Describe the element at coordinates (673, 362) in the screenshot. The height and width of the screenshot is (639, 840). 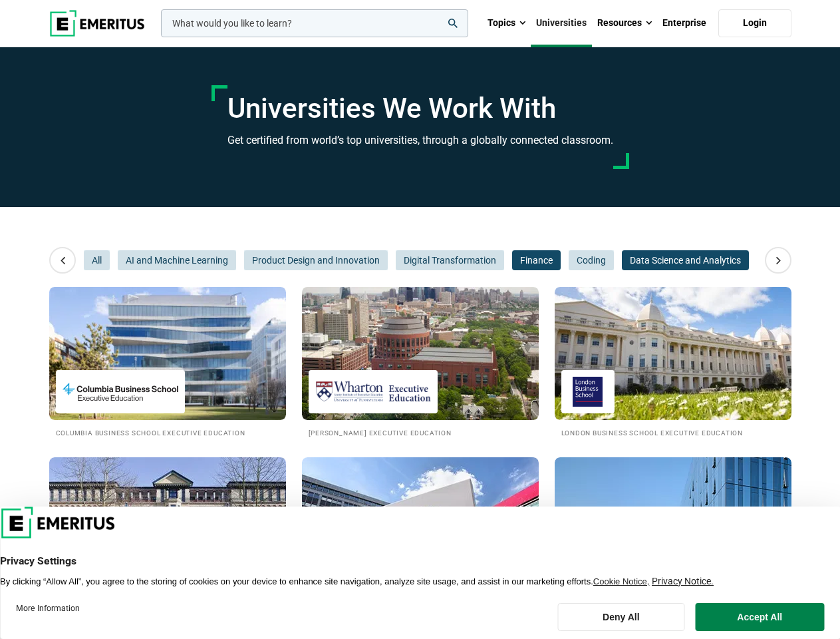
I see `a: Universities We Work With London Business School Executive Education London Business School Execu...` at that location.